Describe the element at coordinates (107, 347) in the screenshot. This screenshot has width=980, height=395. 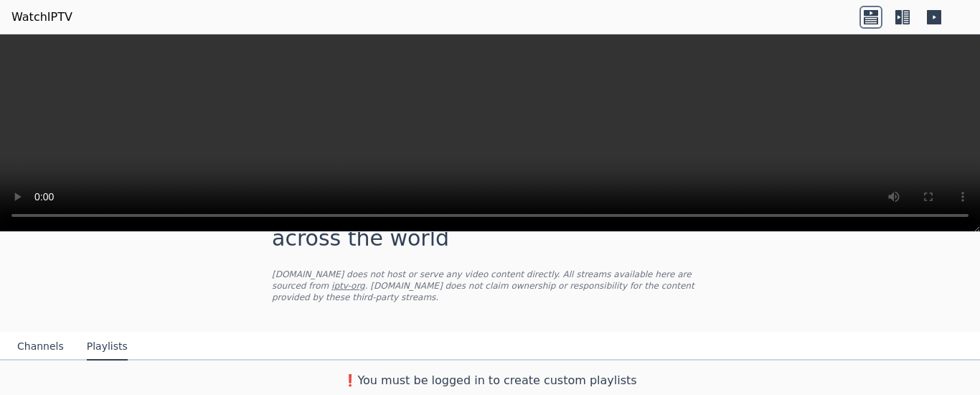
I see `button: Playlists` at that location.